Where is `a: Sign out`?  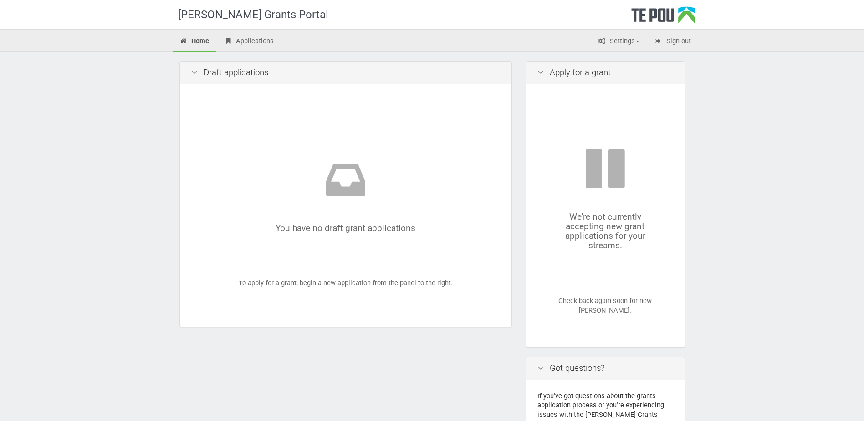
a: Sign out is located at coordinates (672, 42).